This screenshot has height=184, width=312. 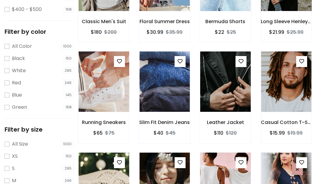 What do you see at coordinates (19, 71) in the screenshot?
I see `label: White` at bounding box center [19, 71].